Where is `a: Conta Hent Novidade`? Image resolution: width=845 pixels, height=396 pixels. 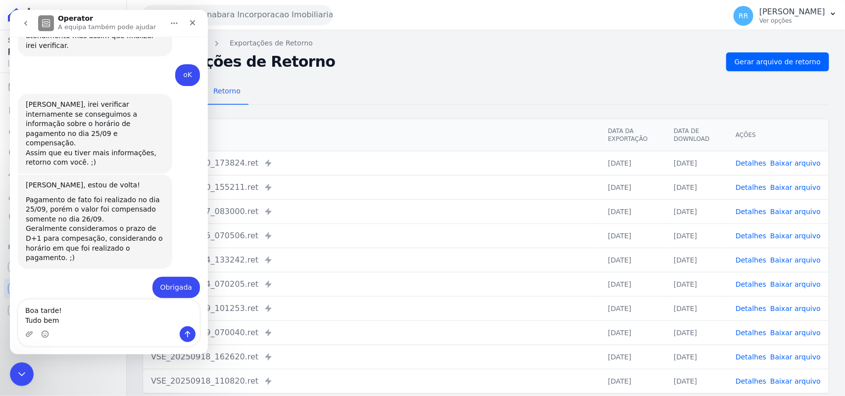 a: Conta Hent Novidade is located at coordinates (63, 289).